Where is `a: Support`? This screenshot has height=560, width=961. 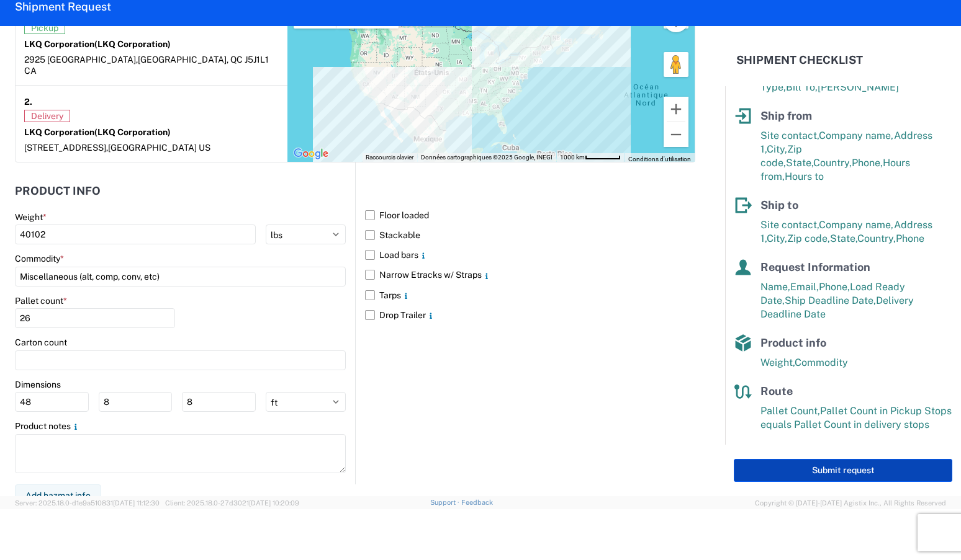
a: Support is located at coordinates (446, 502).